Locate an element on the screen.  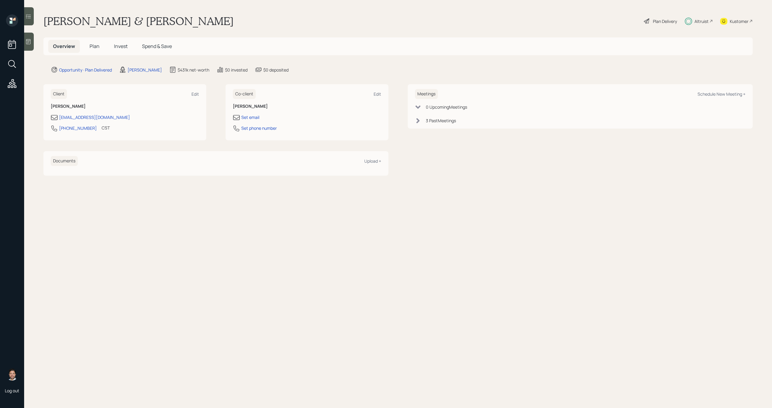
span: Invest is located at coordinates (121, 46).